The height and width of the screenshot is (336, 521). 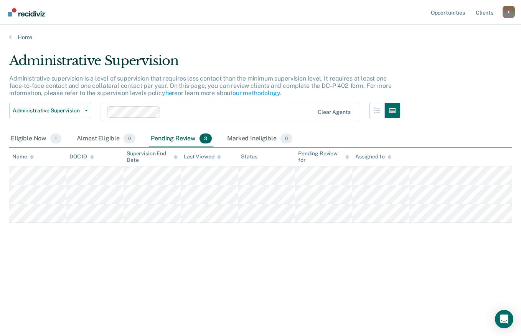 I want to click on a: here, so click(x=172, y=93).